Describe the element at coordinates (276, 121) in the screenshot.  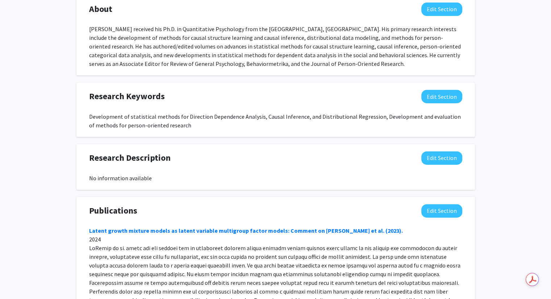
I see `div: Development of statistical methods for Direction Dependence Analysis, Causal Inference, and Distr...` at that location.